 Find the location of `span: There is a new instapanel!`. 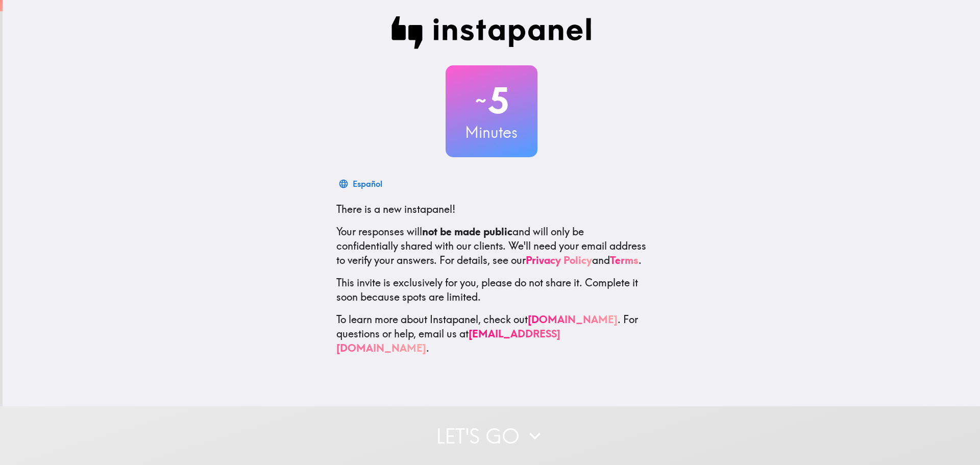

span: There is a new instapanel! is located at coordinates (395, 209).